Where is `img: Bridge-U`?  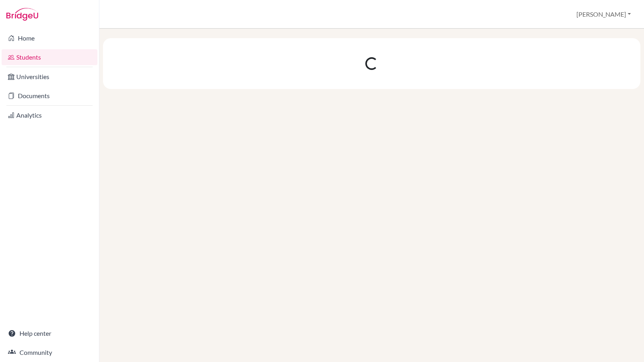 img: Bridge-U is located at coordinates (22, 14).